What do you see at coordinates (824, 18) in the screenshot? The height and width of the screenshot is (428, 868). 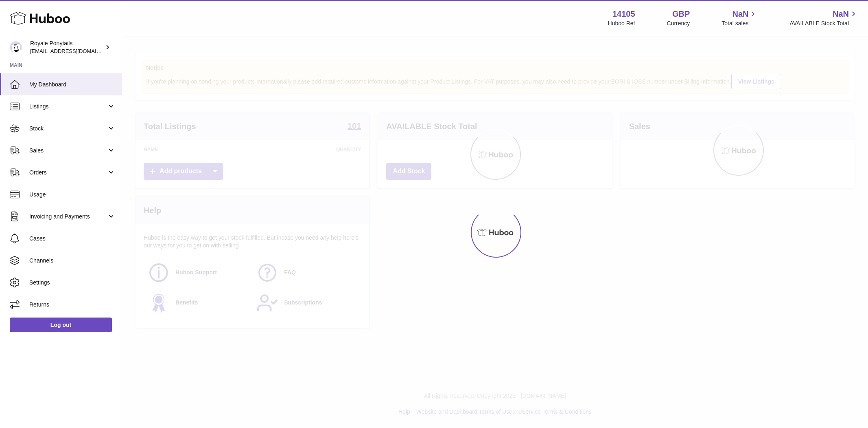 I see `a: NaN AVAILABLE Stock Total` at bounding box center [824, 18].